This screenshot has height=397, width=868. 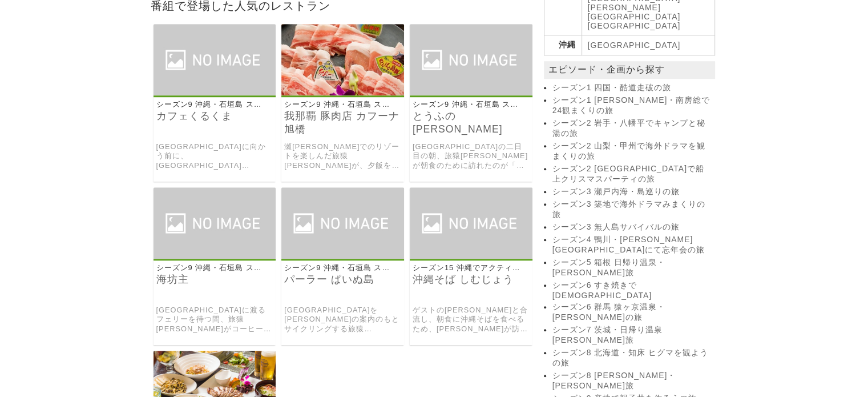 What do you see at coordinates (471, 222) in the screenshot?
I see `img: 沖縄そば しむじょう` at bounding box center [471, 222].